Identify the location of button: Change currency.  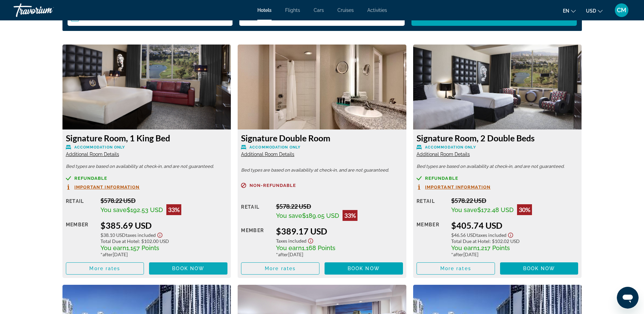
(594, 11).